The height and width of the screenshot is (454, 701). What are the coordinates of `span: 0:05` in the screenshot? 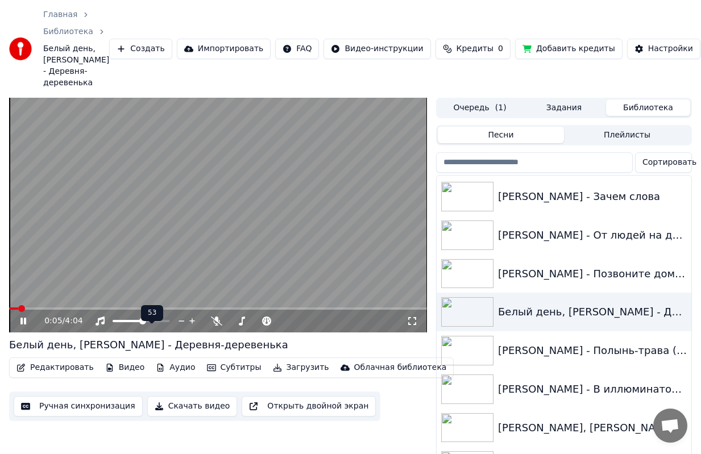 It's located at (53, 321).